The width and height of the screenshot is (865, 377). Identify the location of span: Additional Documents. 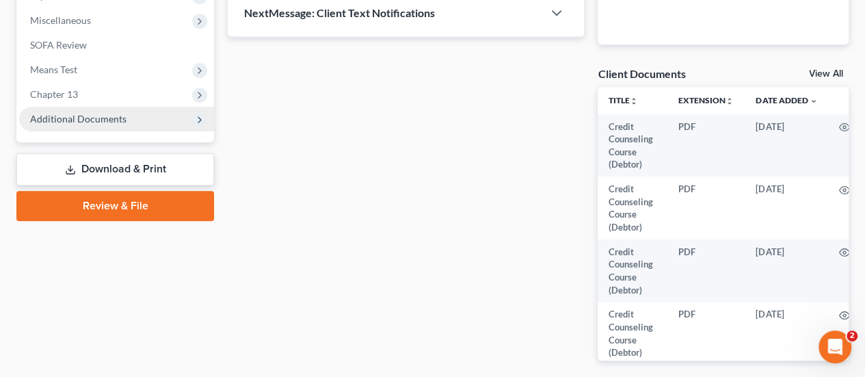
(78, 118).